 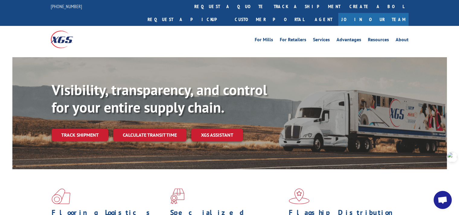 What do you see at coordinates (293, 41) in the screenshot?
I see `a: For Retailers` at bounding box center [293, 41].